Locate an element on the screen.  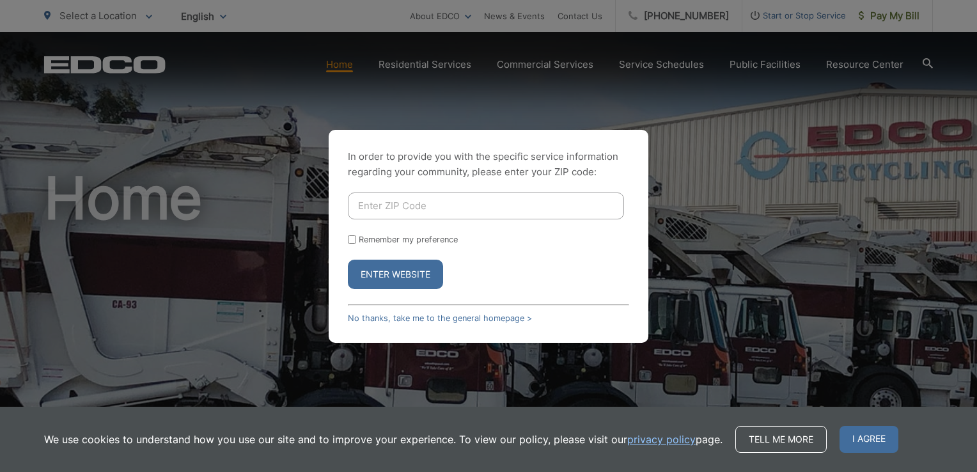
a: No thanks, take me to the general homepage > is located at coordinates (440, 318).